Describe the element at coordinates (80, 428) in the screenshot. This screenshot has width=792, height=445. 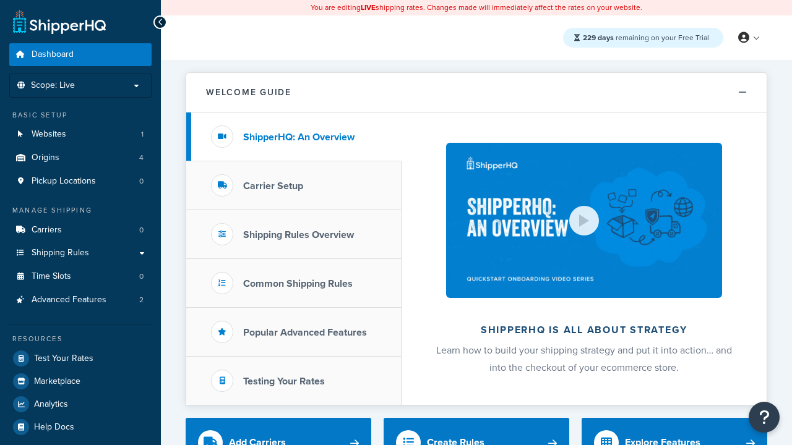
I see `a: Help Docs` at that location.